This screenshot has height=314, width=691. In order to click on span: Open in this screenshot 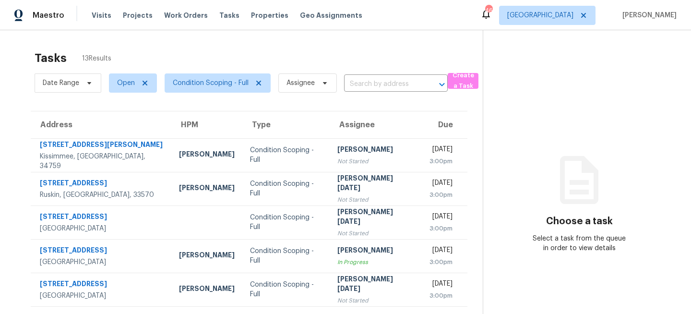, I will do `click(126, 83)`.